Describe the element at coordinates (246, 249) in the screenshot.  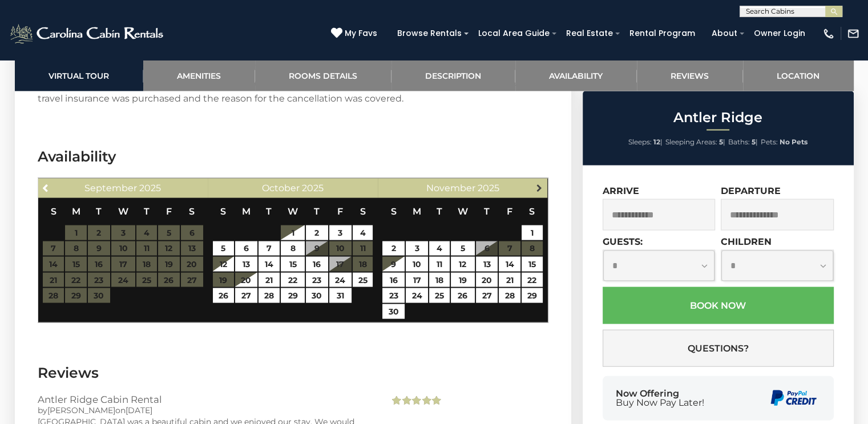
I see `a: 6` at that location.